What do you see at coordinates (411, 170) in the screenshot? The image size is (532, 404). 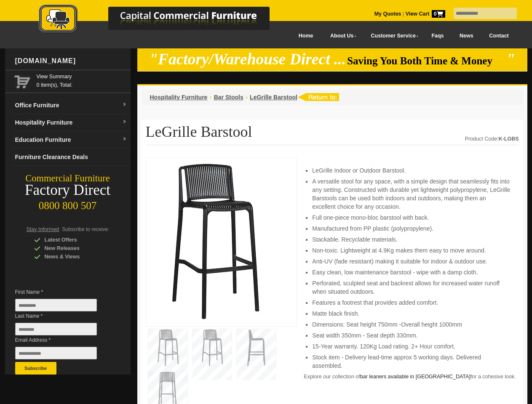 I see `li: LeGrille Indoor or Outdoor Barstool.` at bounding box center [411, 170].